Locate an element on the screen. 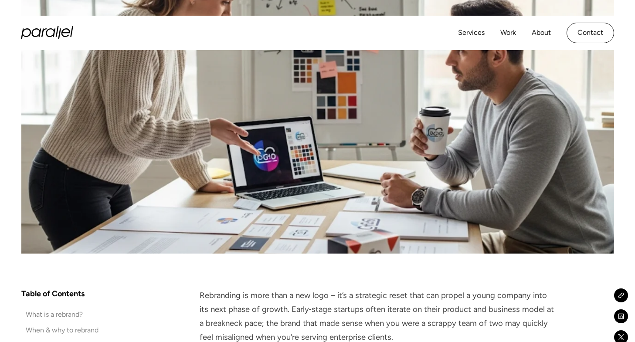 This screenshot has width=635, height=342. div: When & why to rebrand is located at coordinates (62, 330).